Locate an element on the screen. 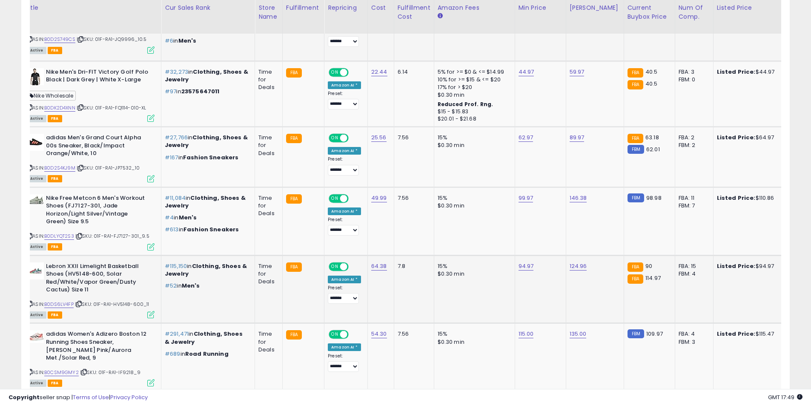 This screenshot has width=811, height=406. a: B0DLYQT2S3 is located at coordinates (59, 236).